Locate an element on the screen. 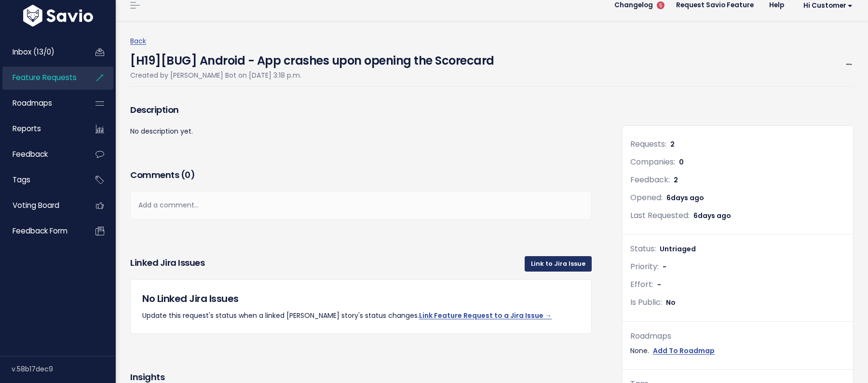  a: Add To Roadmap is located at coordinates (684, 350).